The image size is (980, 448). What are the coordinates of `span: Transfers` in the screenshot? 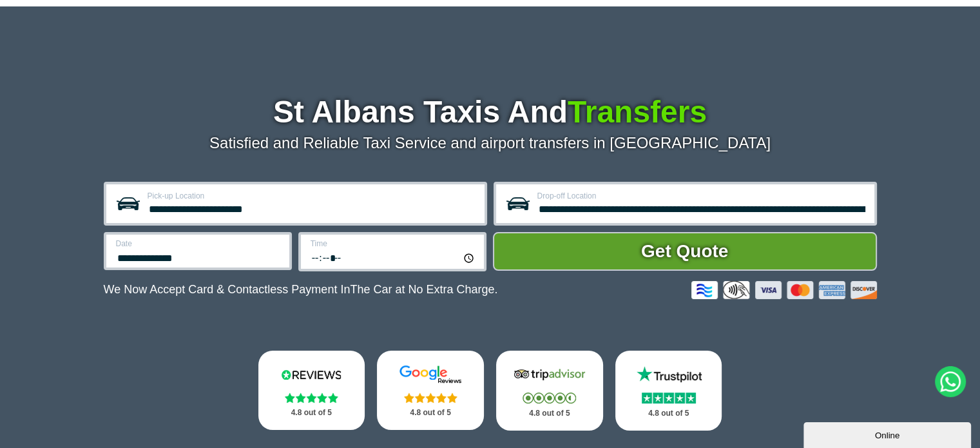 It's located at (637, 111).